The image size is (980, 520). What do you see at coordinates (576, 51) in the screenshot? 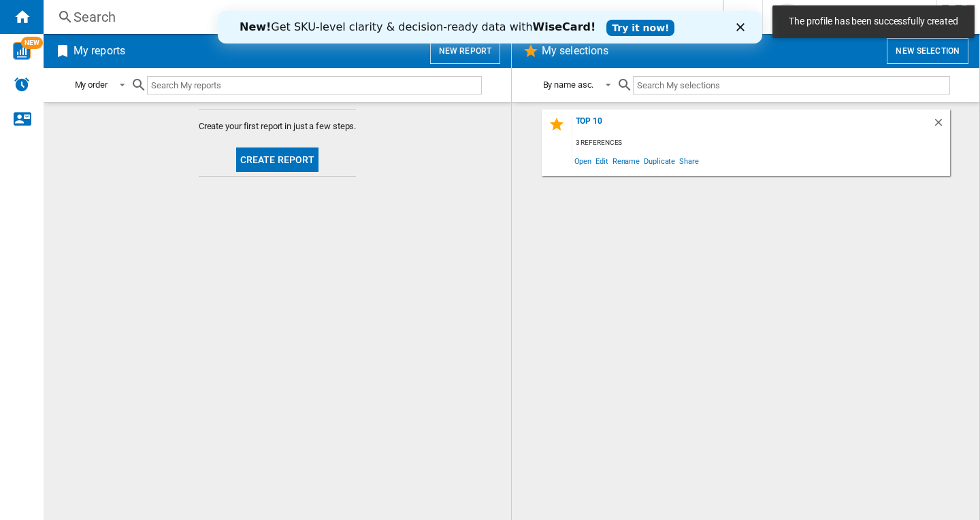
I see `h2: My selections` at bounding box center [576, 51].